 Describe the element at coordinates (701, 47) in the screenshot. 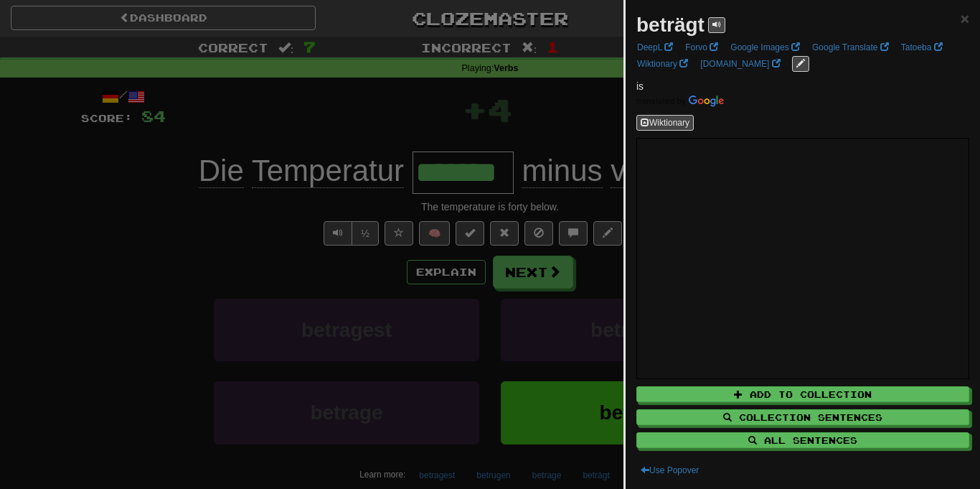

I see `a: Forvo` at that location.